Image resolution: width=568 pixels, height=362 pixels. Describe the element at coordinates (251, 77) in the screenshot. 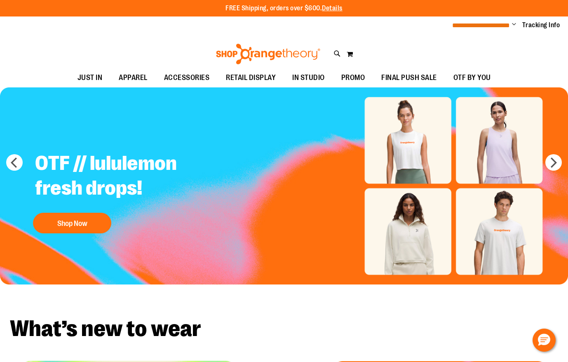

I see `span: RETAIL DISPLAY` at that location.